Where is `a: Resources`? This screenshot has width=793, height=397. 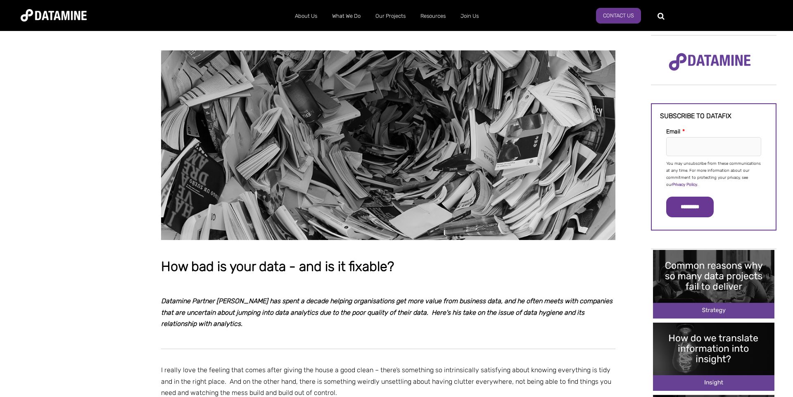
a: Resources is located at coordinates (433, 16).